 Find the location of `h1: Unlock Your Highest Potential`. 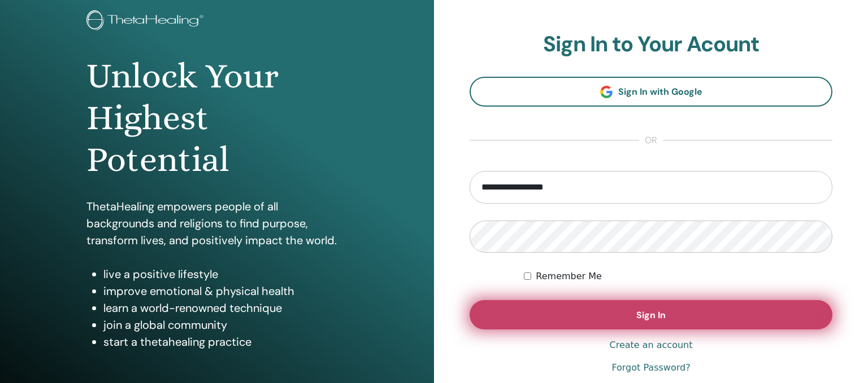

h1: Unlock Your Highest Potential is located at coordinates (217, 118).